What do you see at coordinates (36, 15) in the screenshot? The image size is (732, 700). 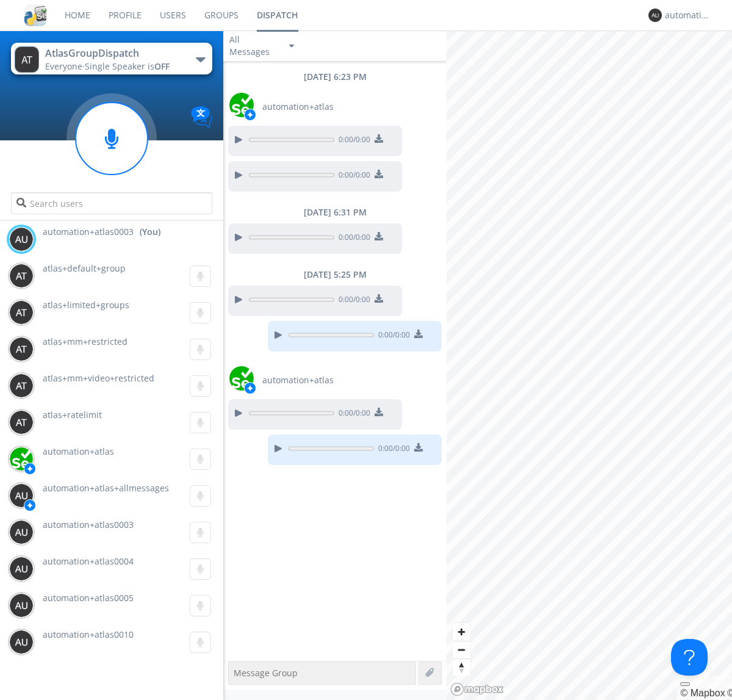 I see `img: cddb5a64eb264b2086981ab96f4c1ba7` at bounding box center [36, 15].